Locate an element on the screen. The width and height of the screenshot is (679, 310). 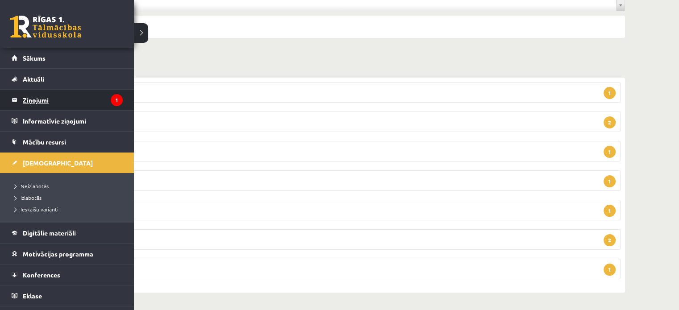
a: Rīgas 1. Tālmācības vidusskola is located at coordinates (46, 27).